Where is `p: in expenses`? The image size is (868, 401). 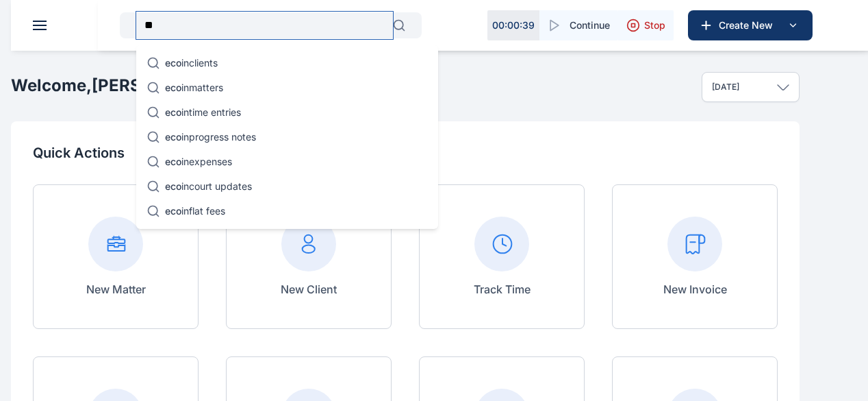 p: in expenses is located at coordinates (199, 162).